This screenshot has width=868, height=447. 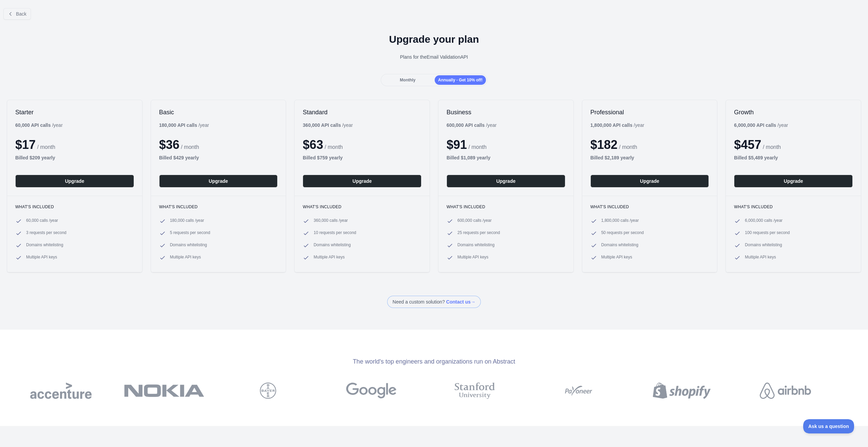 What do you see at coordinates (612, 158) in the screenshot?
I see `b: Billed $ 2,189 yearly` at bounding box center [612, 158].